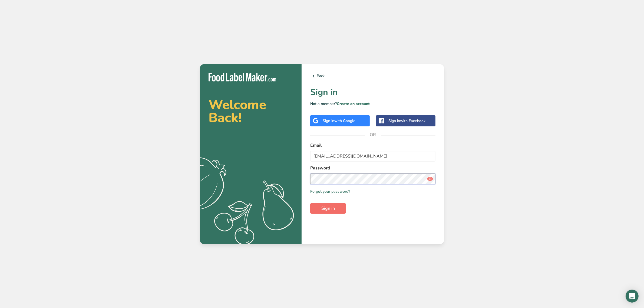 This screenshot has height=308, width=644. I want to click on div: Open Intercom Messenger, so click(632, 296).